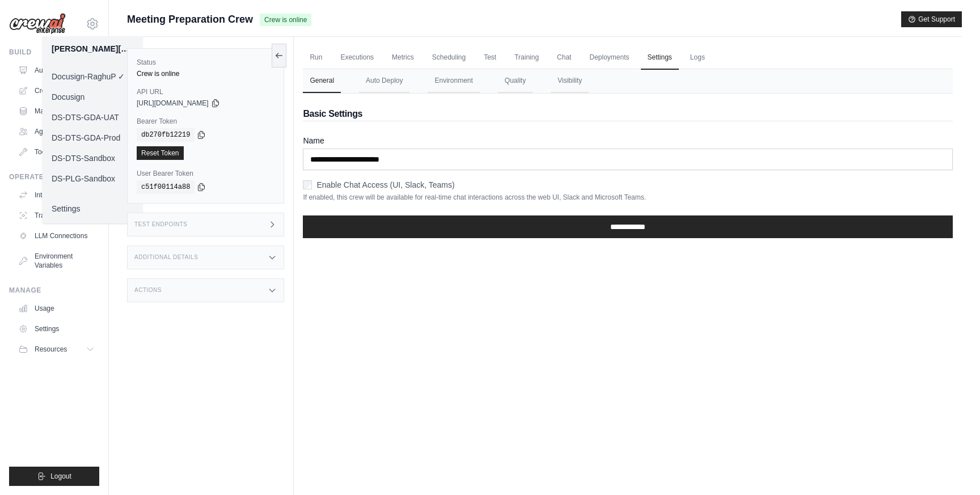  Describe the element at coordinates (628, 81) in the screenshot. I see `nav: Tabs` at that location.